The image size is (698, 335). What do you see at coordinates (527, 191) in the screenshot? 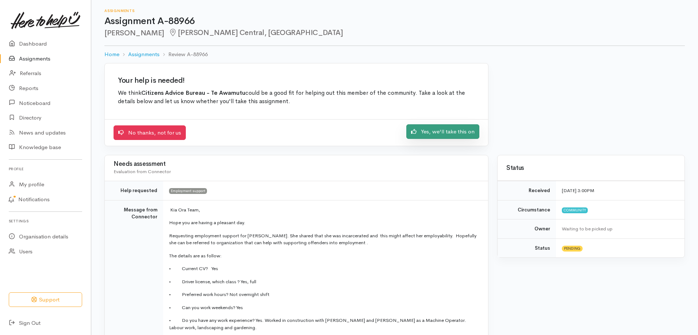
I see `td: Received` at bounding box center [527, 191].